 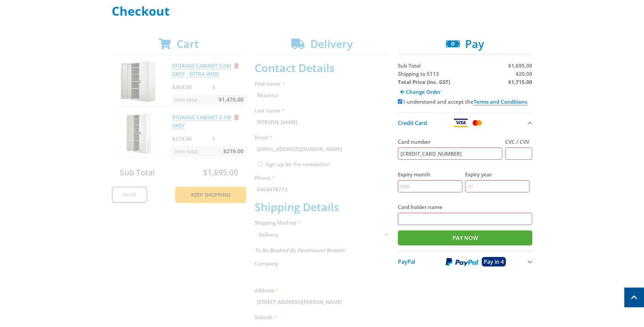 I want to click on span: Pay in 4, so click(x=494, y=262).